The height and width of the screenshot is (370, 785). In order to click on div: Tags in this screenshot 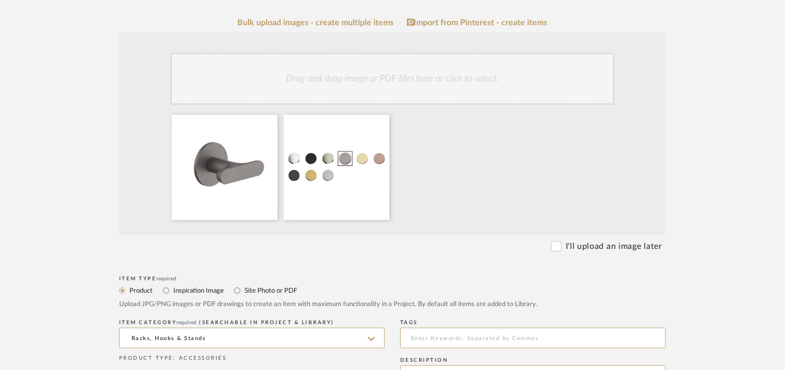, I will do `click(533, 323)`.